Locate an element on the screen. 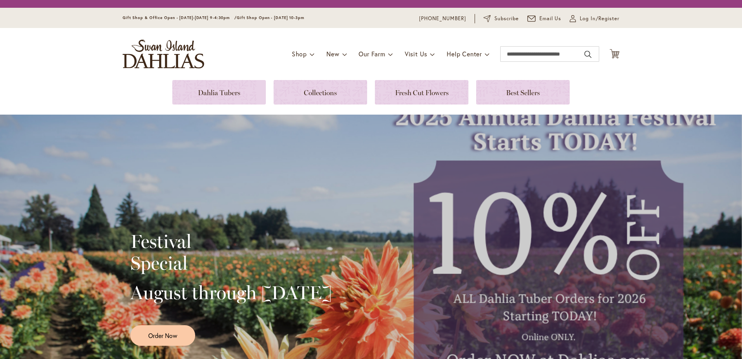  span: Email Us is located at coordinates (551, 19).